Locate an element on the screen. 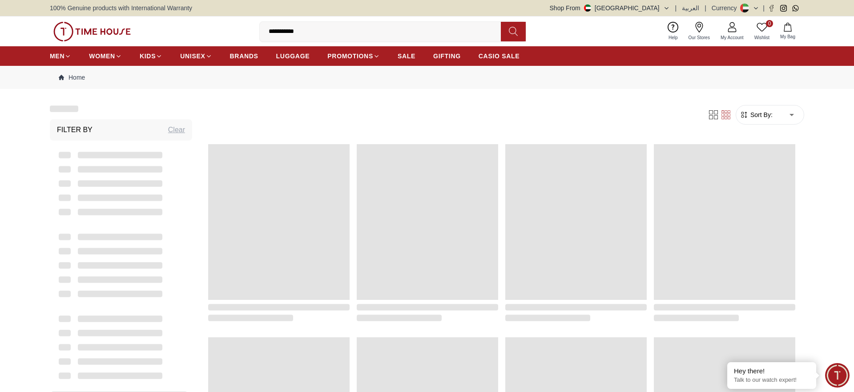  button: Sort By: is located at coordinates (756, 115).